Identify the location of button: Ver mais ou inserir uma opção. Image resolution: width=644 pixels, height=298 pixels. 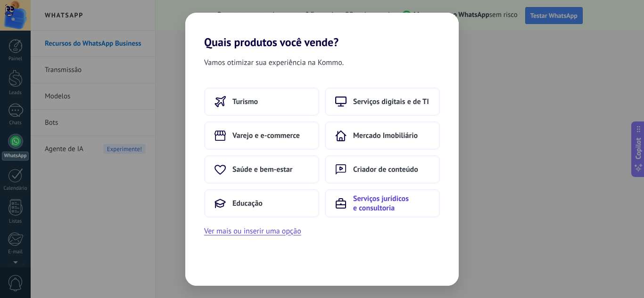
(253, 231).